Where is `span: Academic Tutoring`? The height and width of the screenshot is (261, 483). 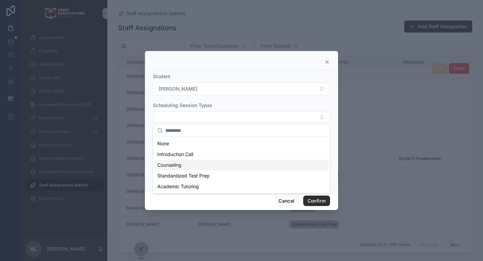 span: Academic Tutoring is located at coordinates (178, 187).